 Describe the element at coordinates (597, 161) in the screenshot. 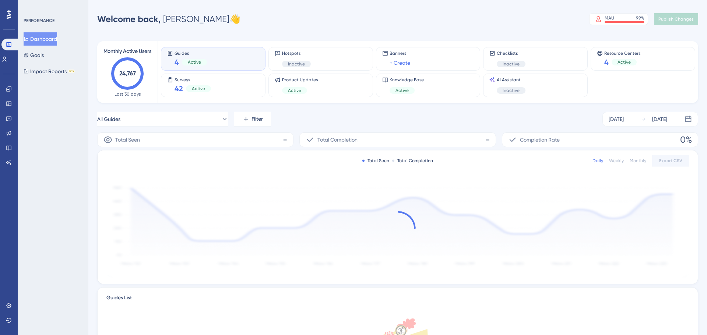

I see `div: Daily` at that location.